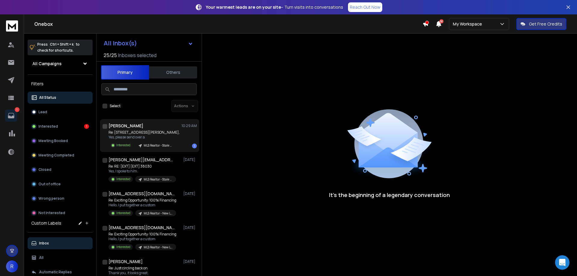 This screenshot has height=276, width=577. What do you see at coordinates (60, 243) in the screenshot?
I see `button: Inbox` at bounding box center [60, 243].